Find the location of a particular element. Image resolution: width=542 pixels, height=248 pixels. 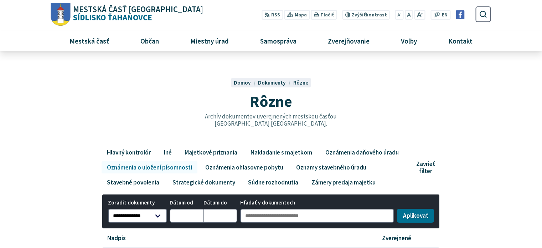

a: Zámery predaja majetku is located at coordinates (343, 182).